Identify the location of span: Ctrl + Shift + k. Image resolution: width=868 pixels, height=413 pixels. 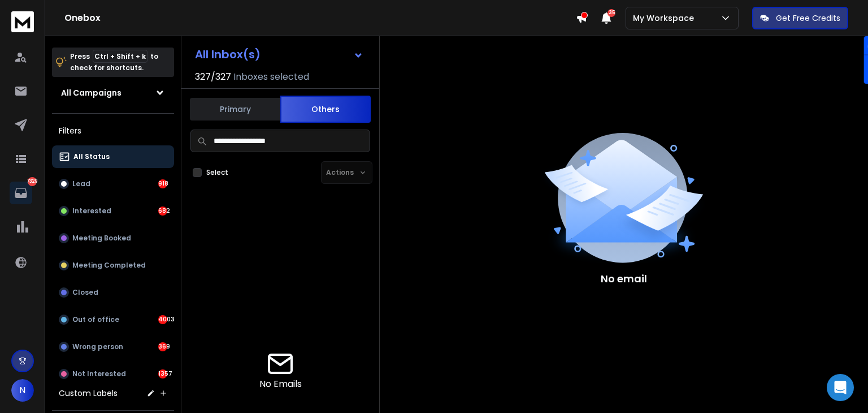
(120, 56).